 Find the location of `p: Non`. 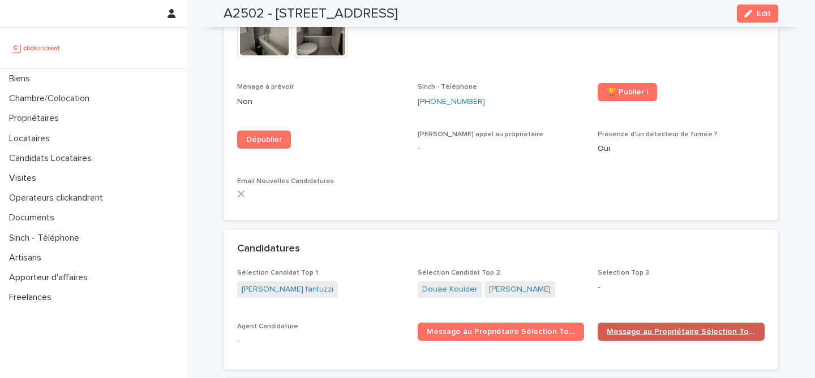

p: Non is located at coordinates (320, 102).